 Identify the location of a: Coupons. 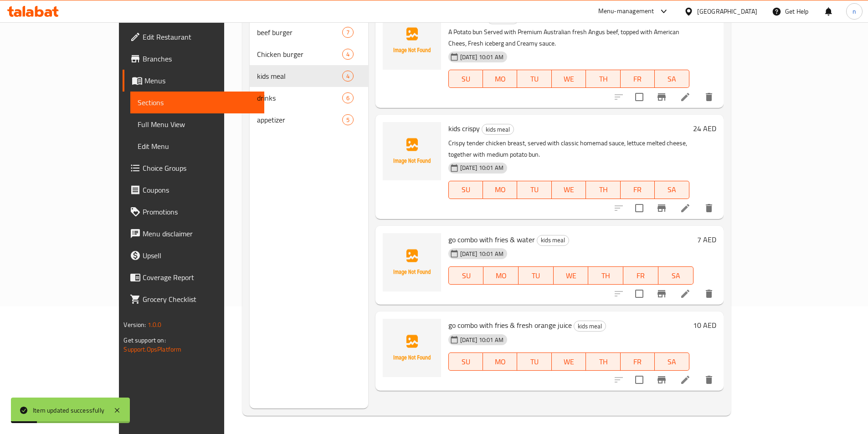
(193, 190).